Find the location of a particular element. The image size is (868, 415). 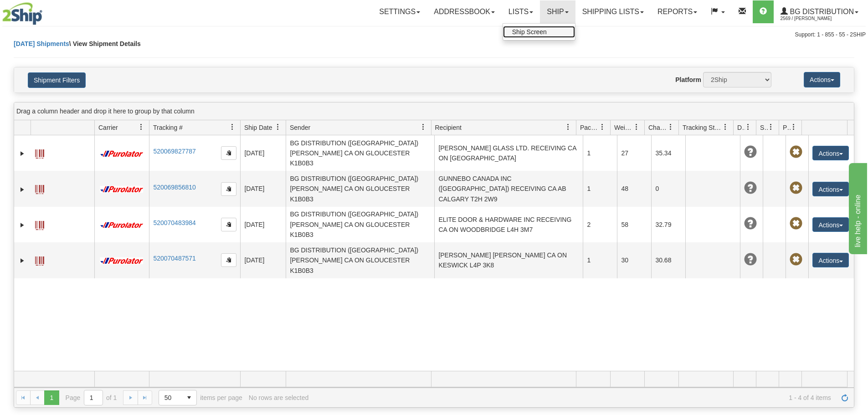

span: Charge is located at coordinates (658, 127).